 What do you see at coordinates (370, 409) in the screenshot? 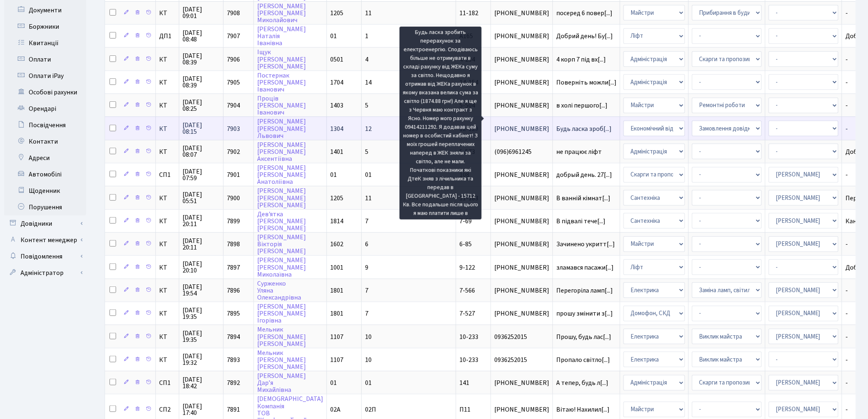
I see `span: 02П` at bounding box center [370, 409].